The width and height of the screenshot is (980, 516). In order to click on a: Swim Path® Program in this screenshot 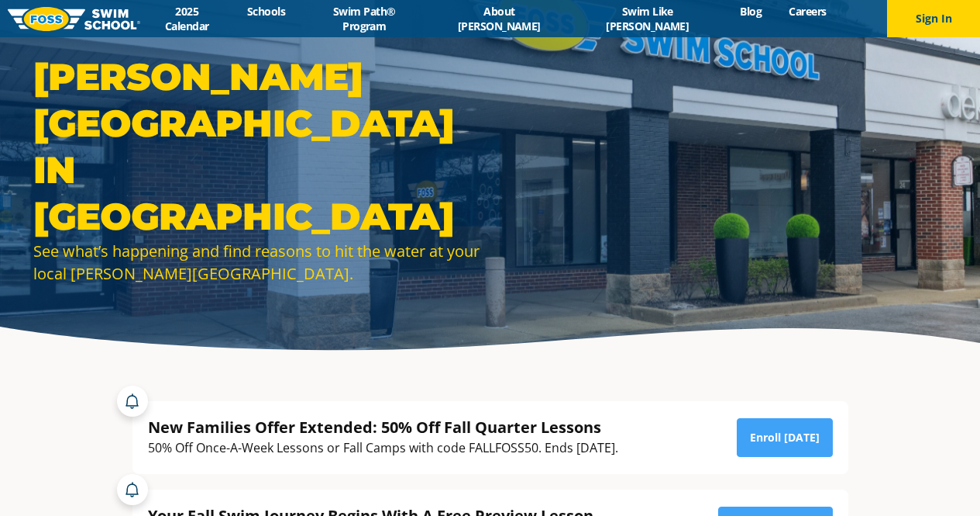, I will do `click(365, 19)`.